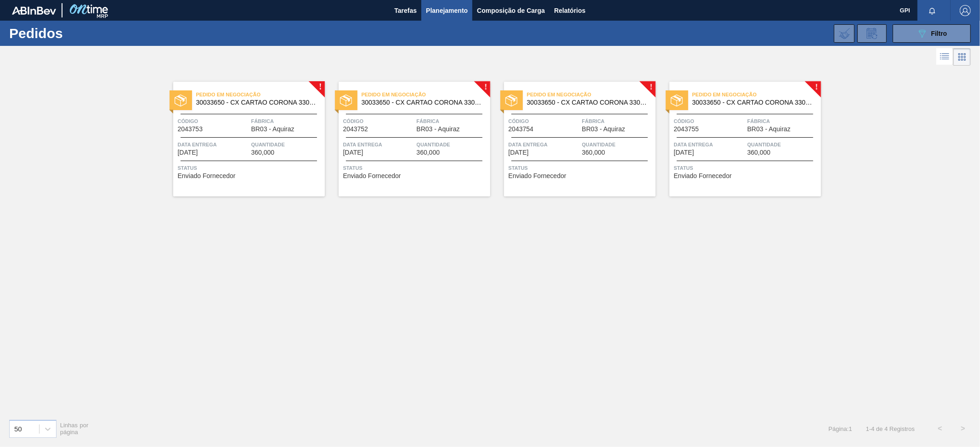 Image resolution: width=980 pixels, height=447 pixels. I want to click on span: Filtro, so click(939, 33).